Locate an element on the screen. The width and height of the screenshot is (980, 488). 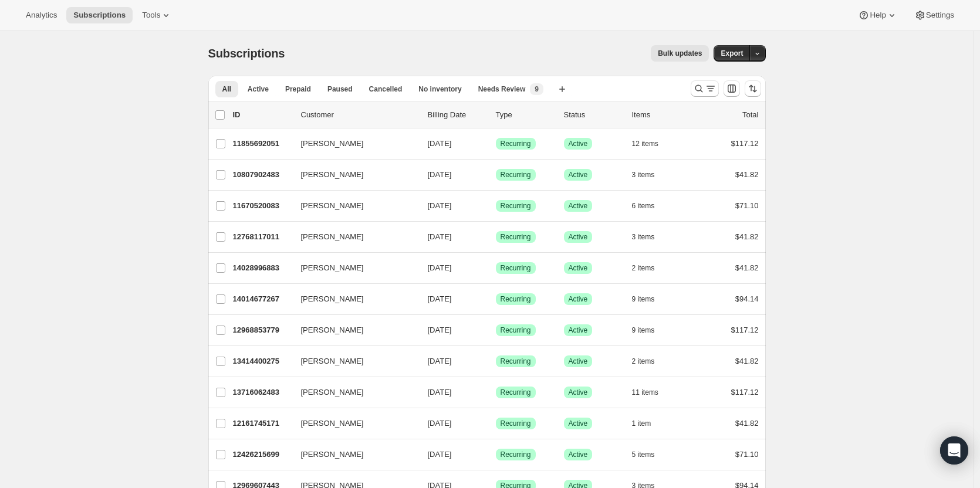
button: 12 items is located at coordinates (651, 143).